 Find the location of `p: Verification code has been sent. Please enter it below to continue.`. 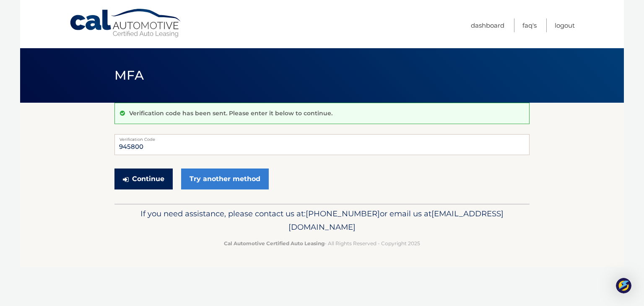

p: Verification code has been sent. Please enter it below to continue. is located at coordinates (230, 113).